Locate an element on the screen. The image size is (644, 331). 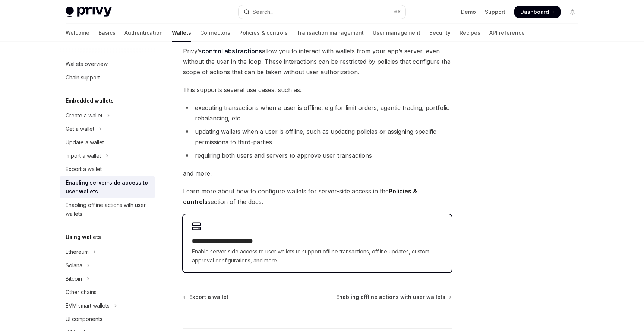
a: Wallets is located at coordinates (182, 33).